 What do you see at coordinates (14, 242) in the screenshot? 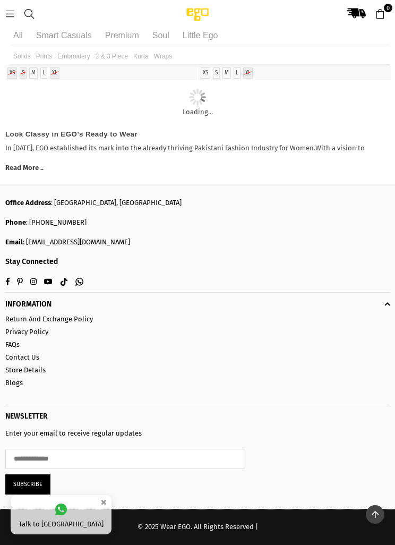
I see `b: Email` at bounding box center [14, 242].